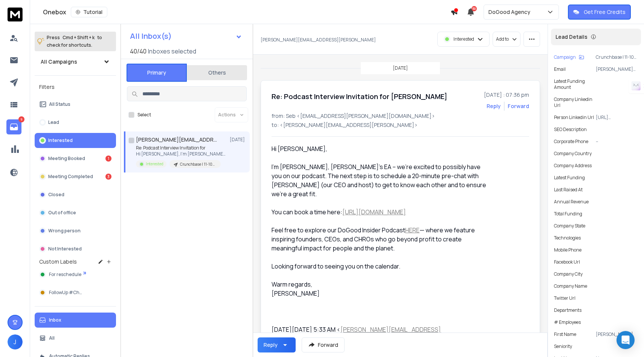  What do you see at coordinates (66, 292) in the screenshot?
I see `span: FollowUp #Chat` at bounding box center [66, 292].